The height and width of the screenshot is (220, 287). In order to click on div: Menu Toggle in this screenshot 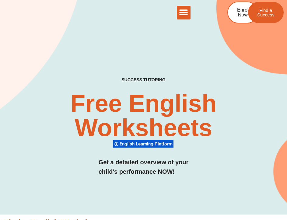, I will do `click(183, 12)`.